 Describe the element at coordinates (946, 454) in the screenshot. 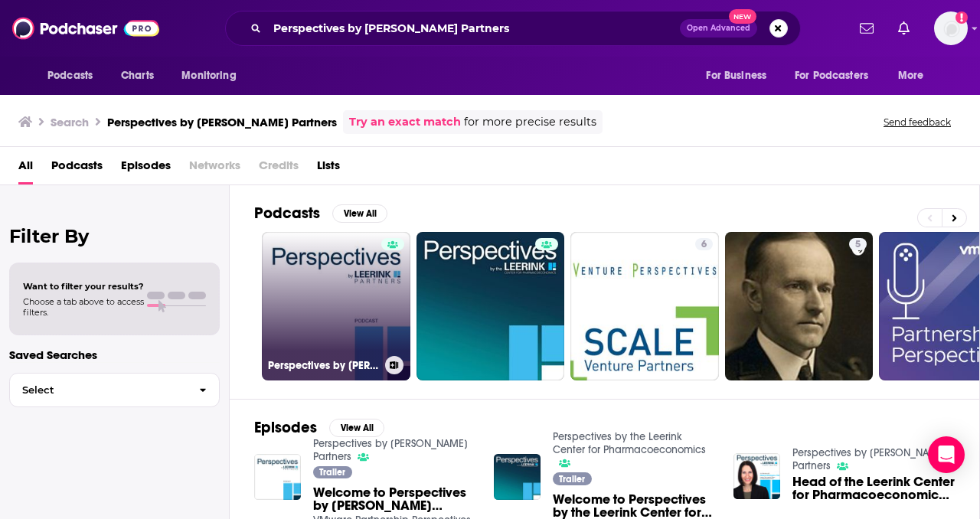

I see `div: Open Intercom Messenger` at that location.